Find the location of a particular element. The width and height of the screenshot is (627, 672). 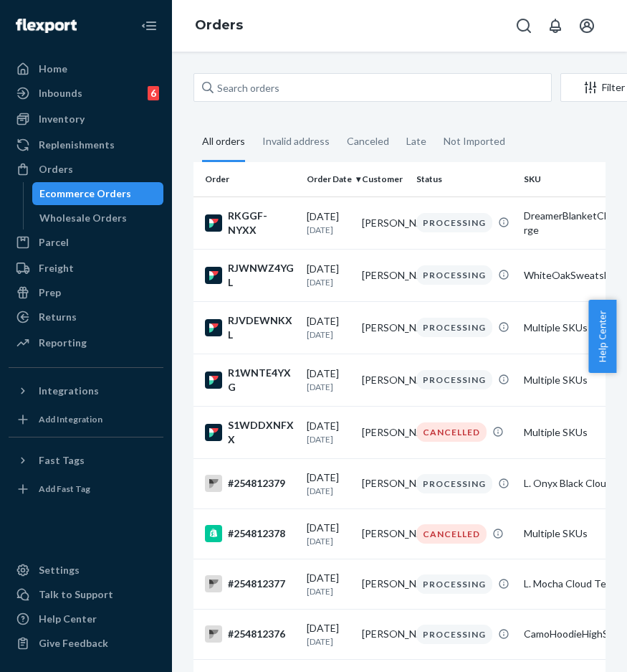

a: Parcel is located at coordinates (86, 243).